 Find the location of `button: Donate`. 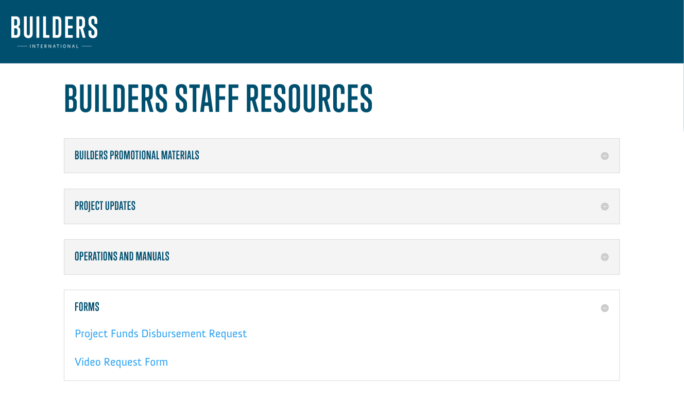

button: Donate is located at coordinates (168, 30).